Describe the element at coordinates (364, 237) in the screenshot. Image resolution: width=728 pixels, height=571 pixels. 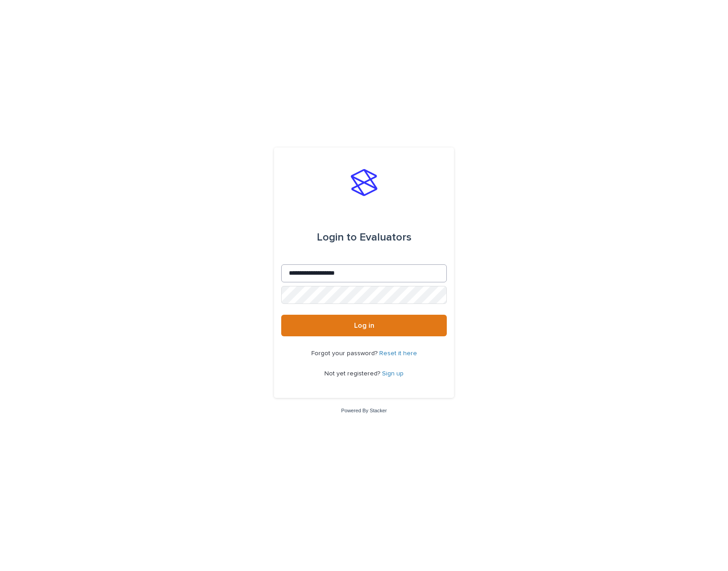
I see `div: Evaluators` at that location.